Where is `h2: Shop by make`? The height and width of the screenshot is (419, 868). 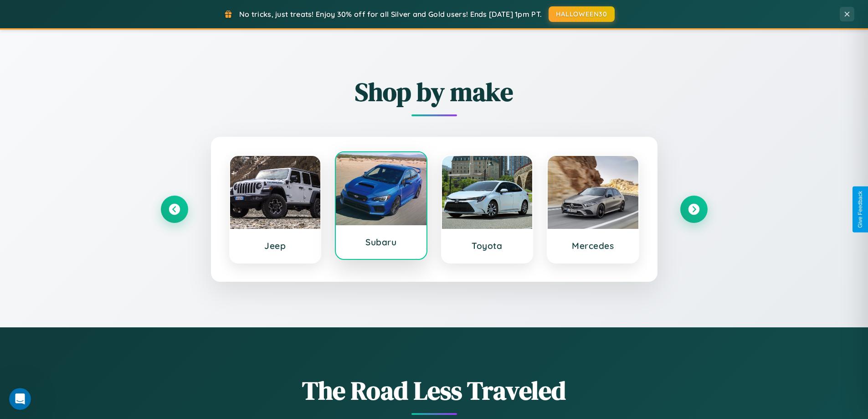 h2: Shop by make is located at coordinates (434, 92).